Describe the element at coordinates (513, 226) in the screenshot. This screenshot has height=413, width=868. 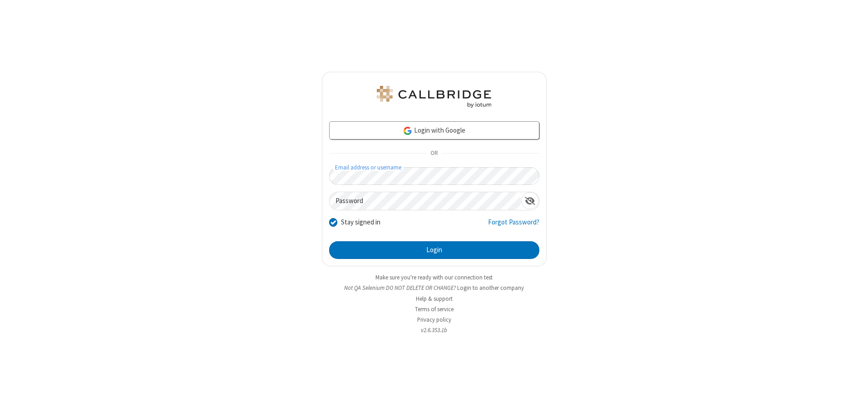
I see `a: Forgot Password?` at that location.